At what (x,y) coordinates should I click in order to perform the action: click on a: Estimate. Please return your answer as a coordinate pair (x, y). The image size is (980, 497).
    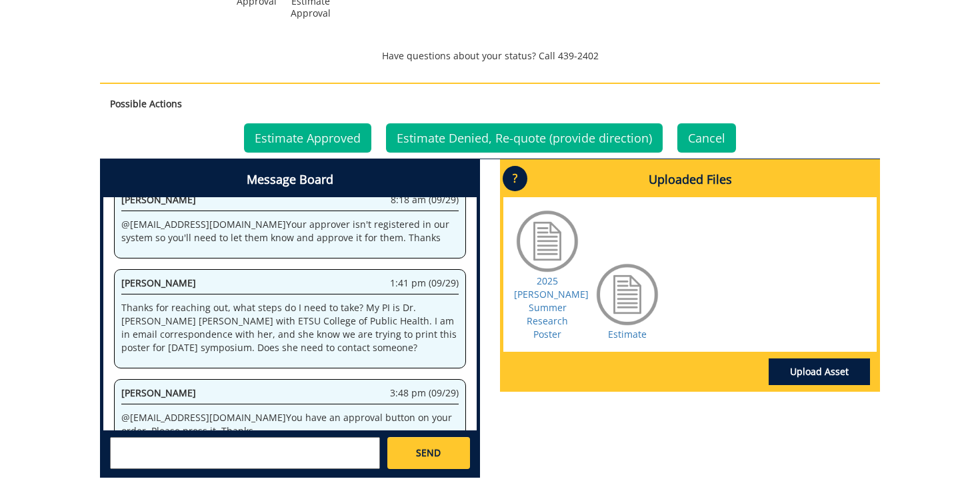
    Looking at the image, I should click on (627, 334).